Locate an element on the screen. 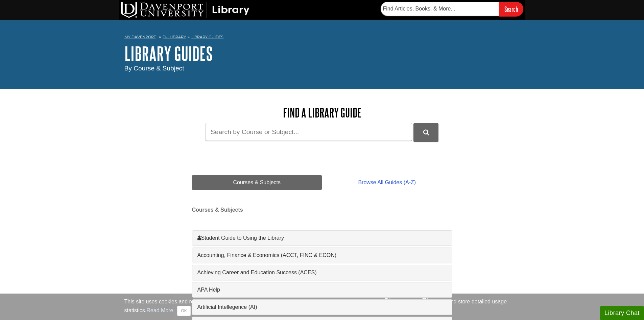  div: APA Help is located at coordinates (322, 290).